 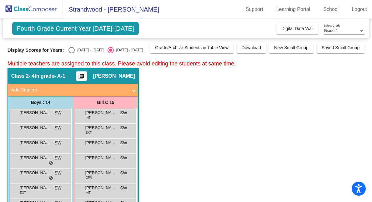 I want to click on span: Download, so click(x=251, y=48).